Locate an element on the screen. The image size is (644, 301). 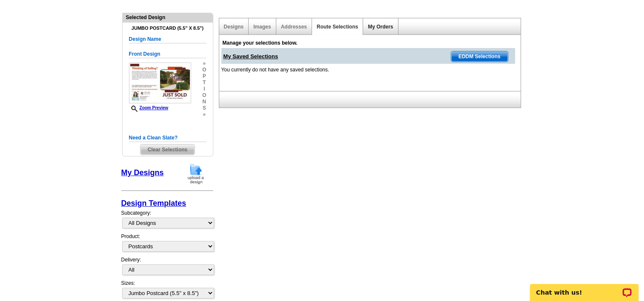
span: t is located at coordinates (204, 83).